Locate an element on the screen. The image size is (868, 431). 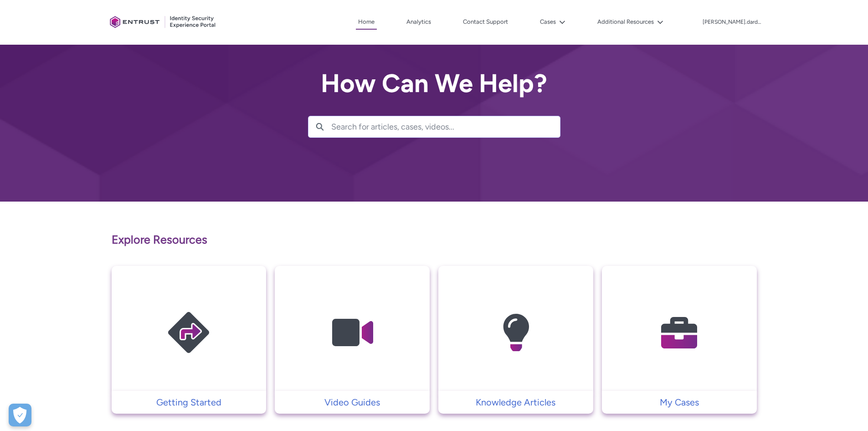
a: Analytics, opens in new tab is located at coordinates (419, 22).